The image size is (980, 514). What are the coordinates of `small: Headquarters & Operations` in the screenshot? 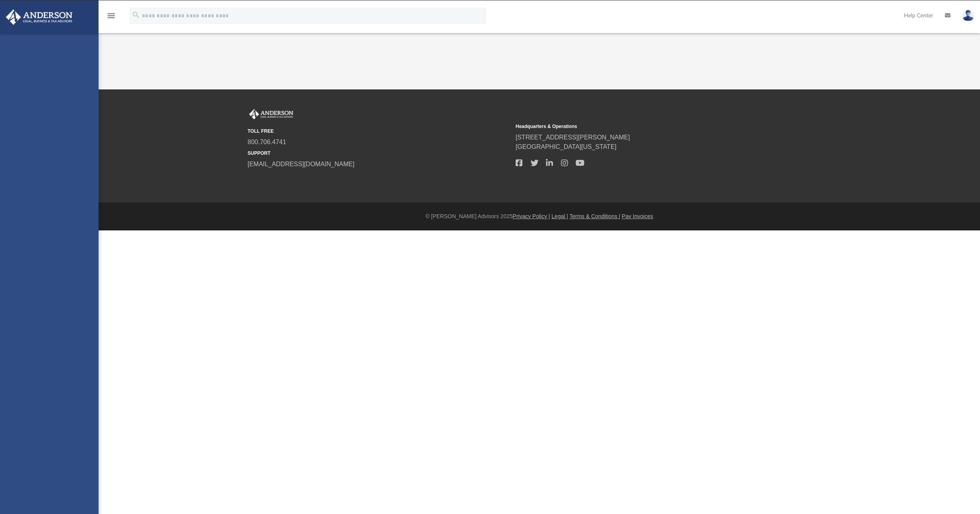 It's located at (647, 127).